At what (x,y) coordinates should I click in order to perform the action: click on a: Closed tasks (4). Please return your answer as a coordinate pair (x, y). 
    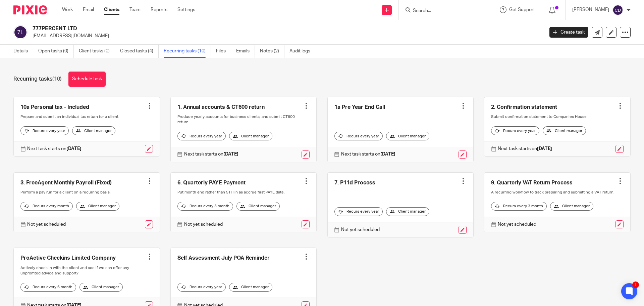
    Looking at the image, I should click on (139, 51).